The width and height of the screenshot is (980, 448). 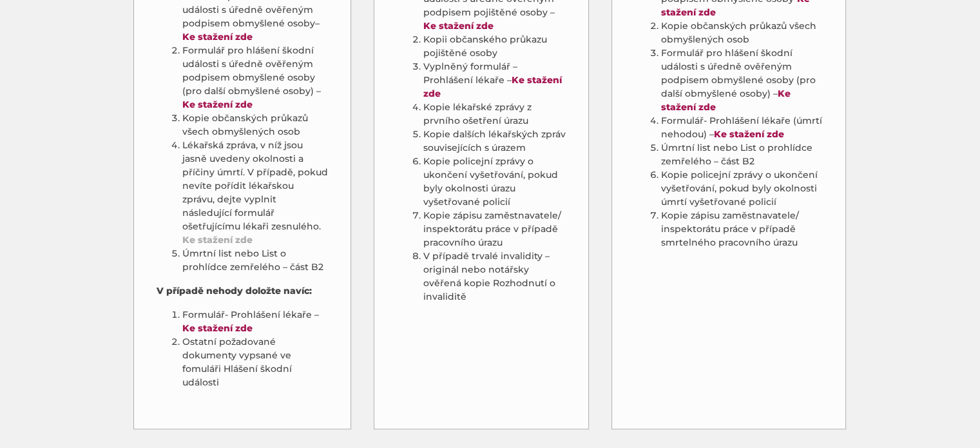 I want to click on li: Formulář- Prohlášení lékaře (úmrtí nehodou) –, so click(x=741, y=128).